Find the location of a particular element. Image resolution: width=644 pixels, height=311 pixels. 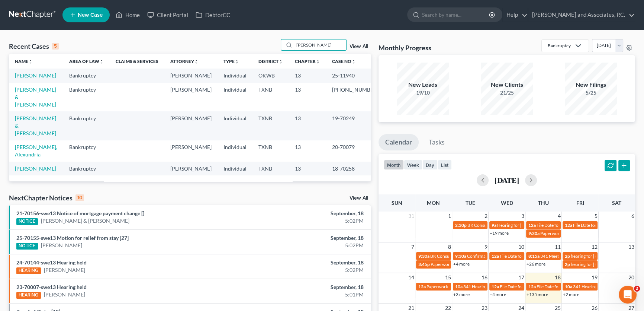

span: 14 is located at coordinates (412, 277).